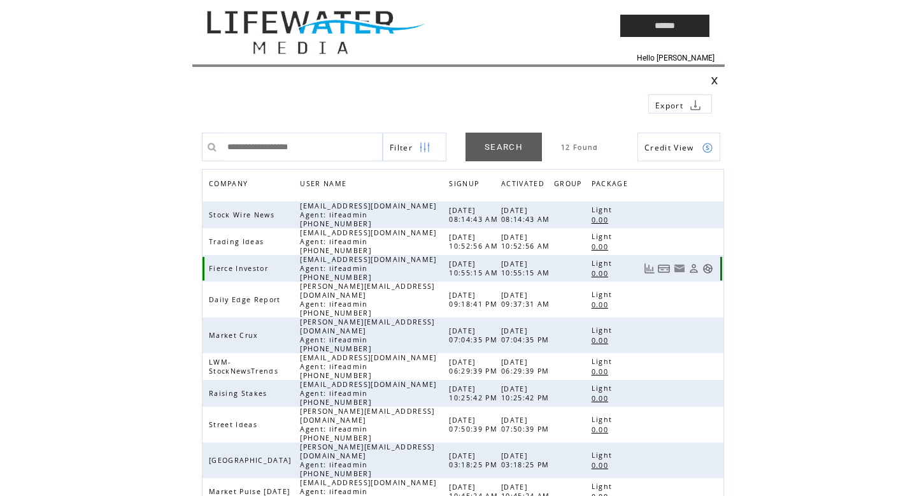 This screenshot has height=496, width=917. What do you see at coordinates (466, 183) in the screenshot?
I see `a: SIGNUP` at bounding box center [466, 183].